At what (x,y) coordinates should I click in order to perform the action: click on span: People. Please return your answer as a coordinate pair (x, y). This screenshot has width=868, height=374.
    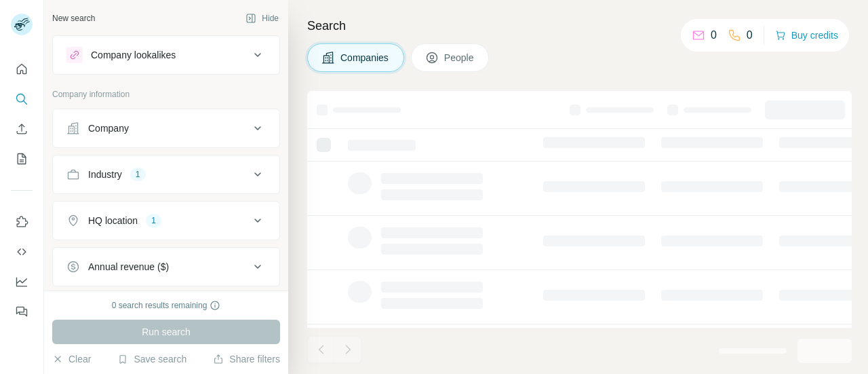
    Looking at the image, I should click on (460, 58).